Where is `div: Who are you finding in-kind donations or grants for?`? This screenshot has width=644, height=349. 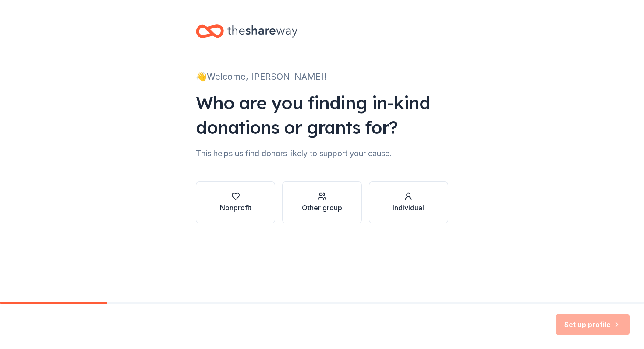
div: Who are you finding in-kind donations or grants for? is located at coordinates (322, 115).